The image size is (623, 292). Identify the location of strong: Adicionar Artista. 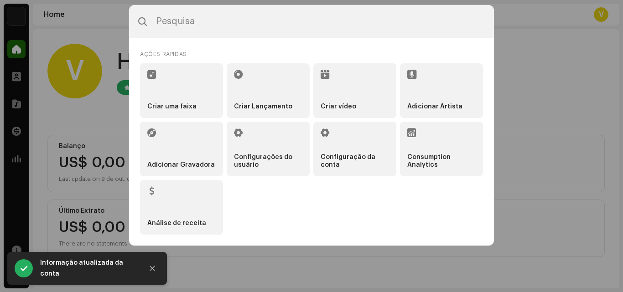
(435, 107).